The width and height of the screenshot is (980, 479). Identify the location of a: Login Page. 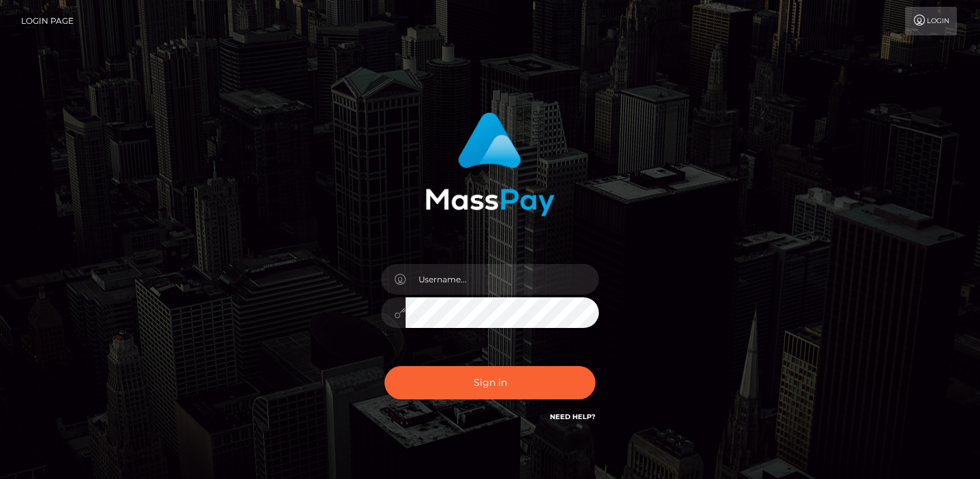
(47, 21).